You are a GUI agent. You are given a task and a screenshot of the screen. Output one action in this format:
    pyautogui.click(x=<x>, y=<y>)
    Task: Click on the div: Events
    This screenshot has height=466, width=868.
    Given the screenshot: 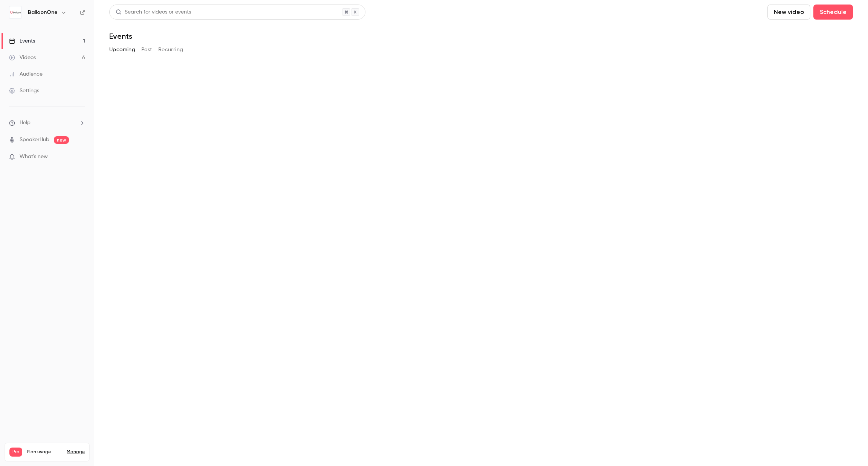 What is the action you would take?
    pyautogui.click(x=22, y=41)
    